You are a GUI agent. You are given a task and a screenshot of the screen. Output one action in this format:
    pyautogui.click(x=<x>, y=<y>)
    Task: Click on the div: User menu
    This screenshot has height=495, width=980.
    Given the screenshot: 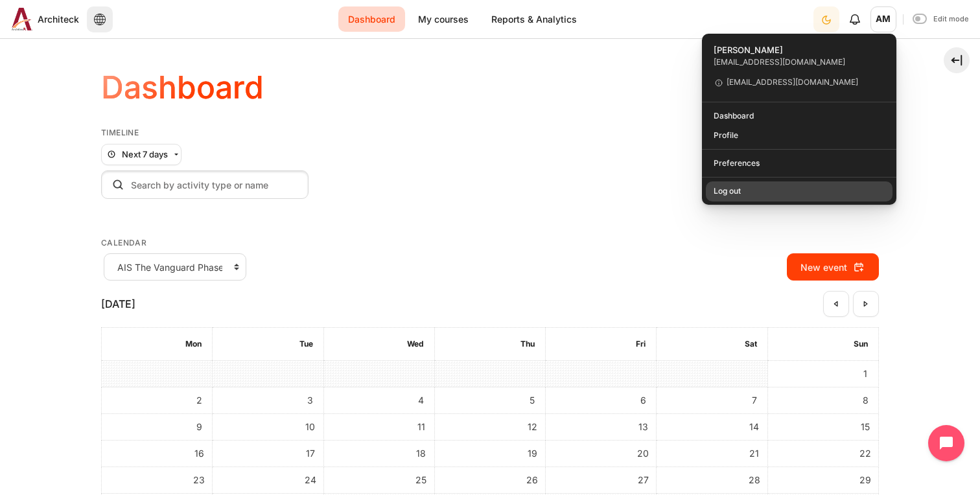 What is the action you would take?
    pyautogui.click(x=799, y=119)
    